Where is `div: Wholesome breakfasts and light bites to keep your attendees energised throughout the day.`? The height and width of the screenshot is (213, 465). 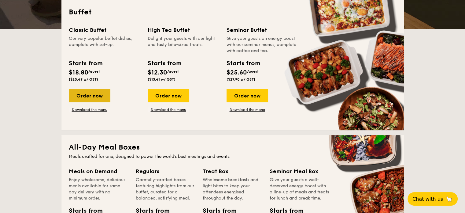
div: Wholesome breakfasts and light bites to keep your attendees energised throughout the day. is located at coordinates (233, 189).